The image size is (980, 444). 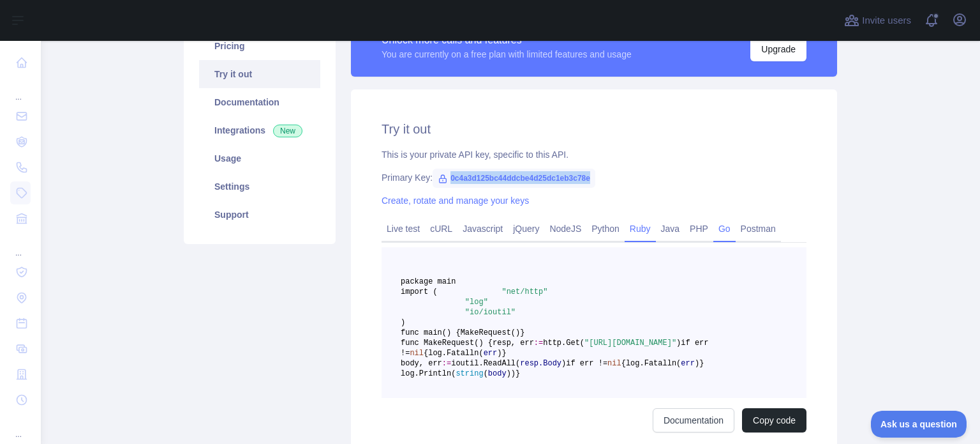 I want to click on a: cURL, so click(x=441, y=229).